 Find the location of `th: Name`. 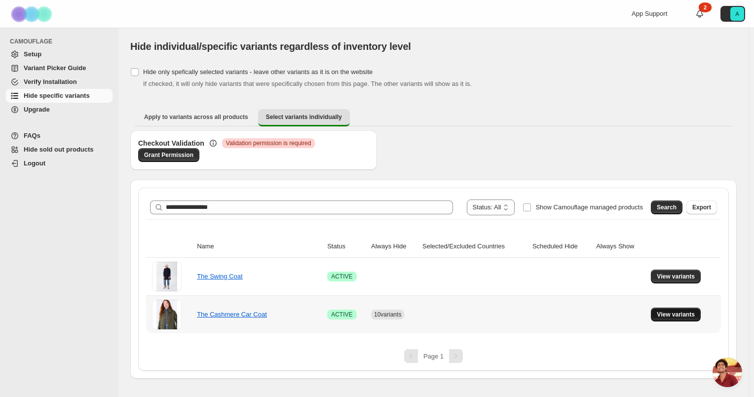

th: Name is located at coordinates (259, 246).